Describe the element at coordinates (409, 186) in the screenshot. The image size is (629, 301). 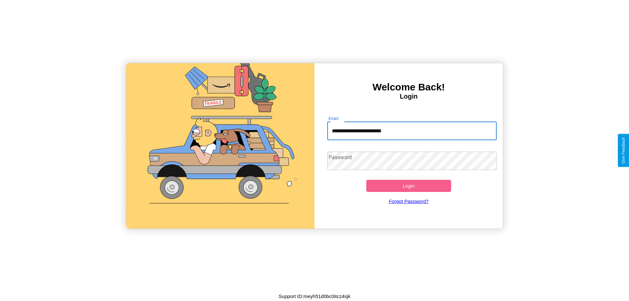
I see `button: Login` at that location.